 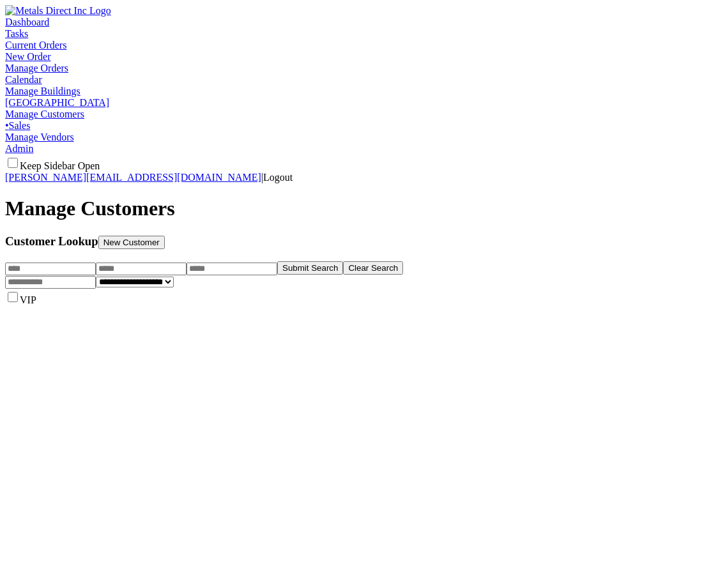 What do you see at coordinates (28, 56) in the screenshot?
I see `span: New Order` at bounding box center [28, 56].